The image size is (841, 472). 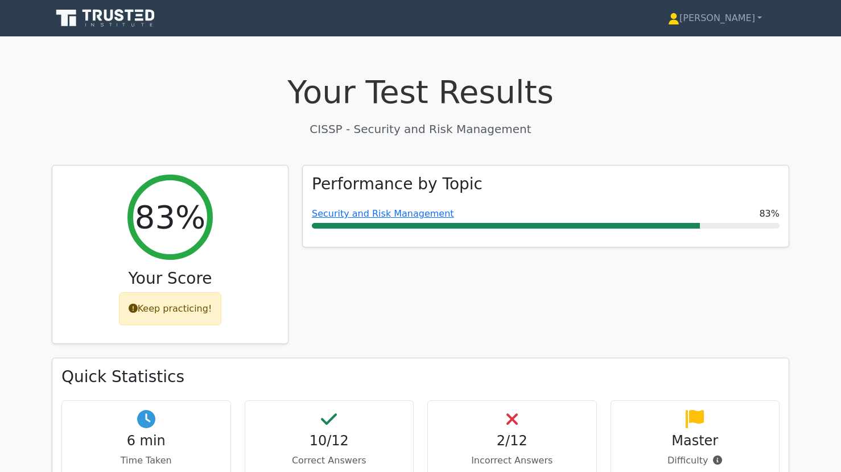 What do you see at coordinates (170, 309) in the screenshot?
I see `div: Keep practicing!` at bounding box center [170, 309].